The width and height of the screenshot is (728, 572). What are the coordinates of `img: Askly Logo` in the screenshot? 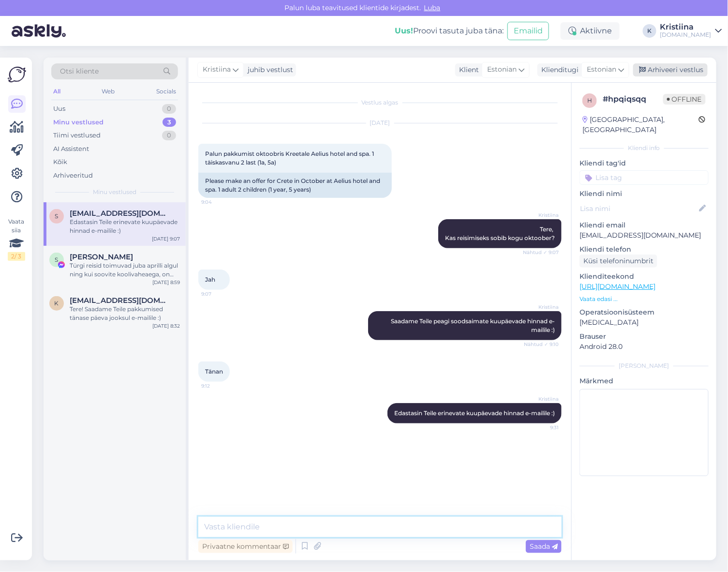 It's located at (17, 75).